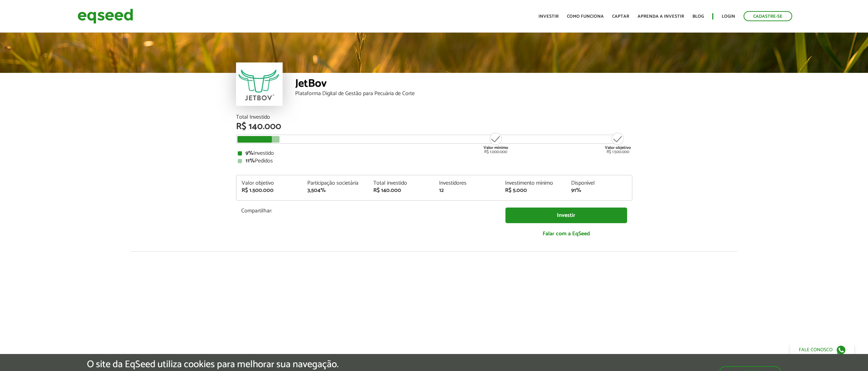  What do you see at coordinates (620, 16) in the screenshot?
I see `a: Captar` at bounding box center [620, 16].